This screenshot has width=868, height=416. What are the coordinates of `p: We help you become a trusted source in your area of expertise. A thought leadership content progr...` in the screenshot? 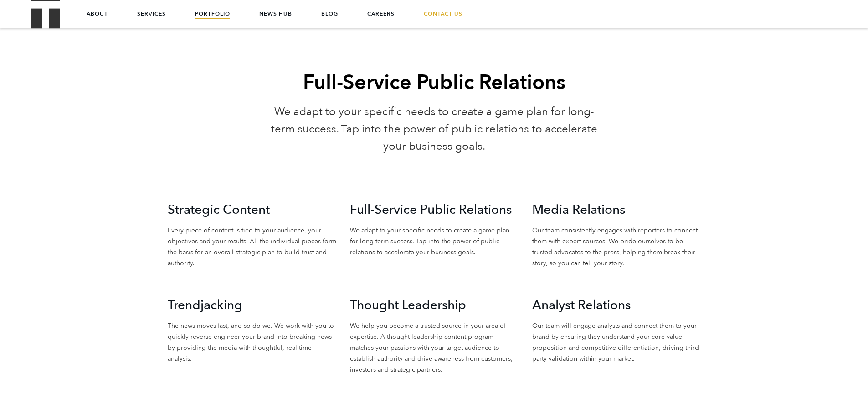 It's located at (434, 347).